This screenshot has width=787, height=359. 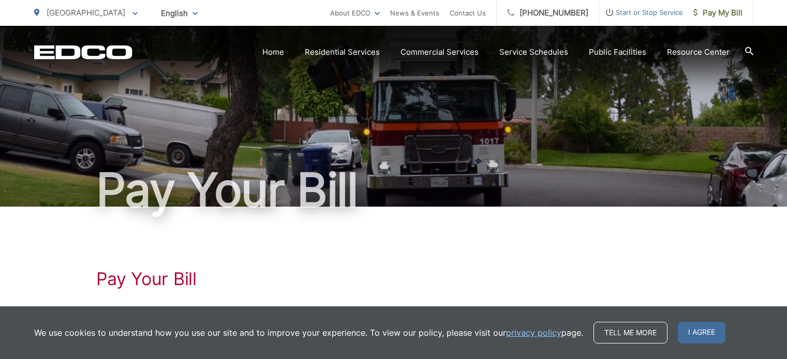 What do you see at coordinates (308, 333) in the screenshot?
I see `p: We use cookies to understand how you use our site and to improve your experience. To view our pol...` at bounding box center [308, 333].